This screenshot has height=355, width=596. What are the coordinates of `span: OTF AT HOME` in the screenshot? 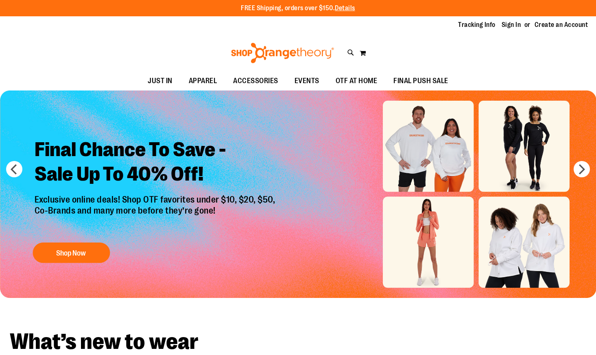 It's located at (357, 81).